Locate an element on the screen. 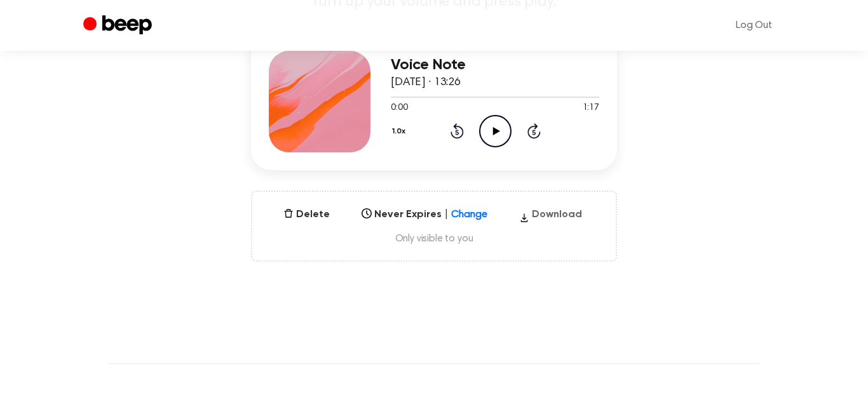  button: Delete is located at coordinates (306, 215).